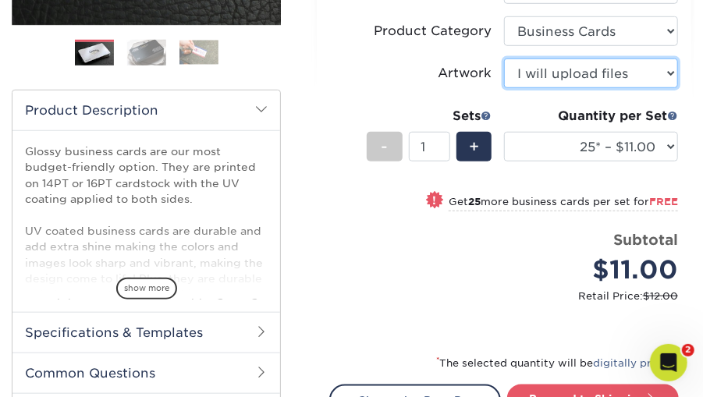 This screenshot has width=703, height=397. Describe the element at coordinates (636, 363) in the screenshot. I see `a: digitally printed` at that location.